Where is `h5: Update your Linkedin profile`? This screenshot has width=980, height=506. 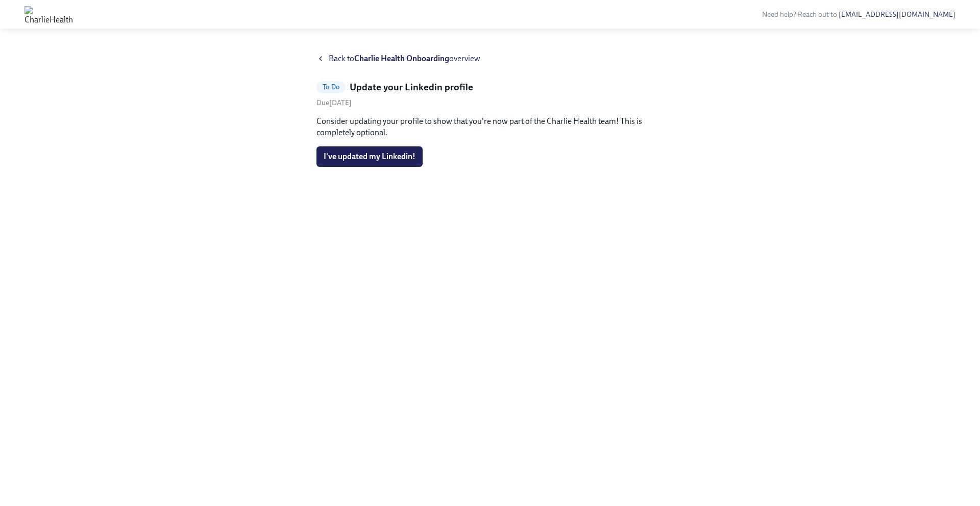 h5: Update your Linkedin profile is located at coordinates (411, 87).